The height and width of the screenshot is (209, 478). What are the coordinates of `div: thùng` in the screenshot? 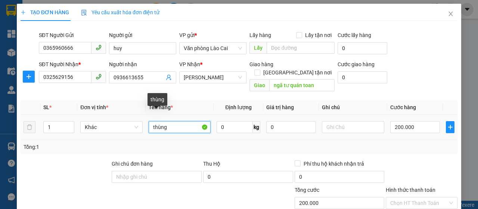 It's located at (157, 99).